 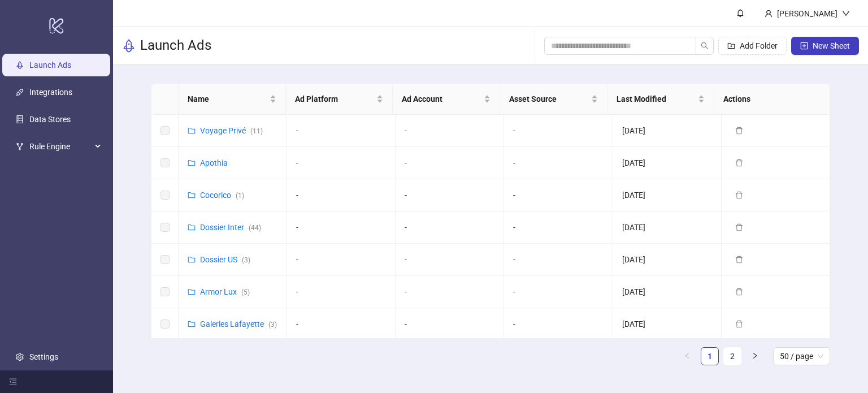 What do you see at coordinates (246, 293) in the screenshot?
I see `span: ( 5 )` at bounding box center [246, 293].